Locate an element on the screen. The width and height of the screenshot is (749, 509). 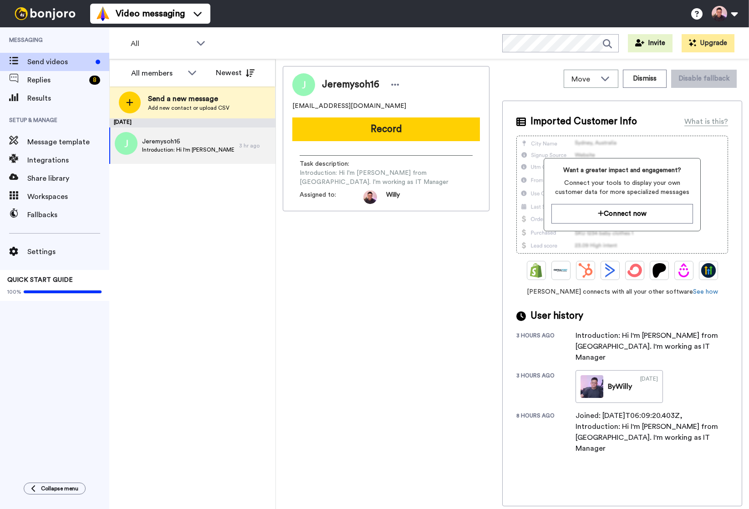
img: Image of Jeremysoh16 is located at coordinates (304, 85).